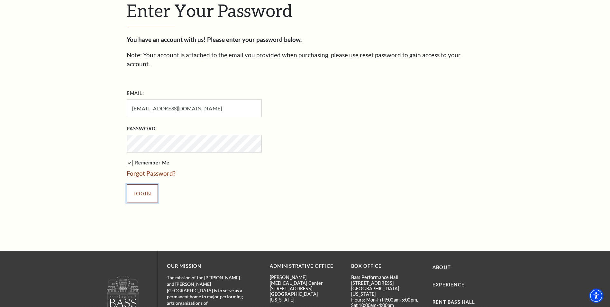 This screenshot has width=610, height=307. Describe the element at coordinates (151, 173) in the screenshot. I see `a: Forgot Password?` at that location.